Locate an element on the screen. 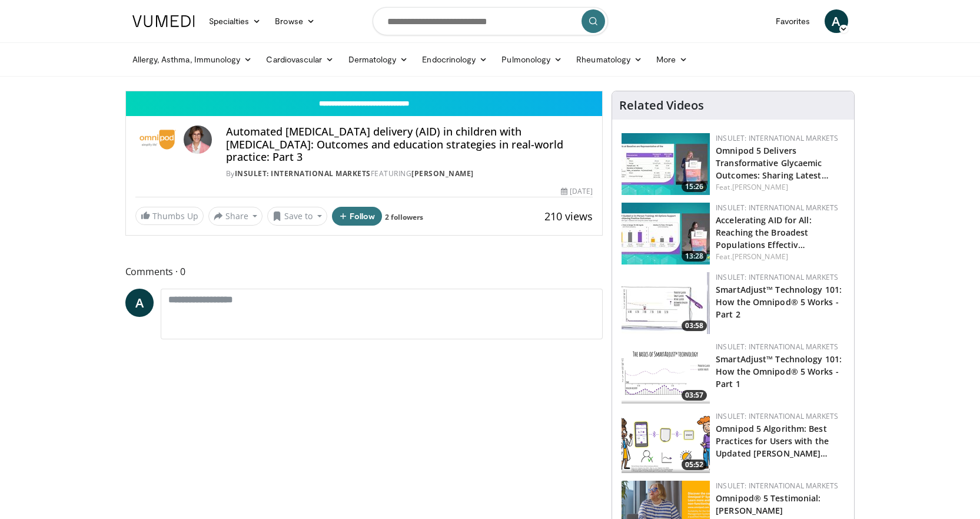  span: 03:57 is located at coordinates (694, 395).